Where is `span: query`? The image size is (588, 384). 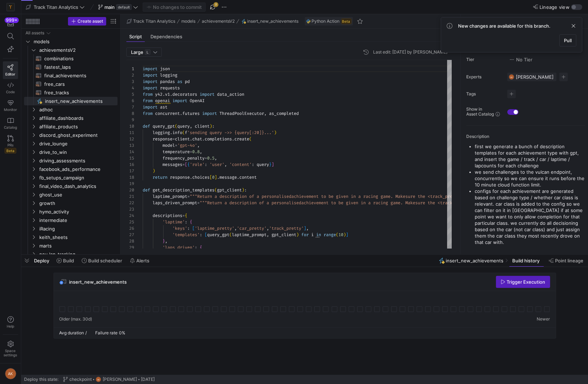
span: query is located at coordinates (263, 164).